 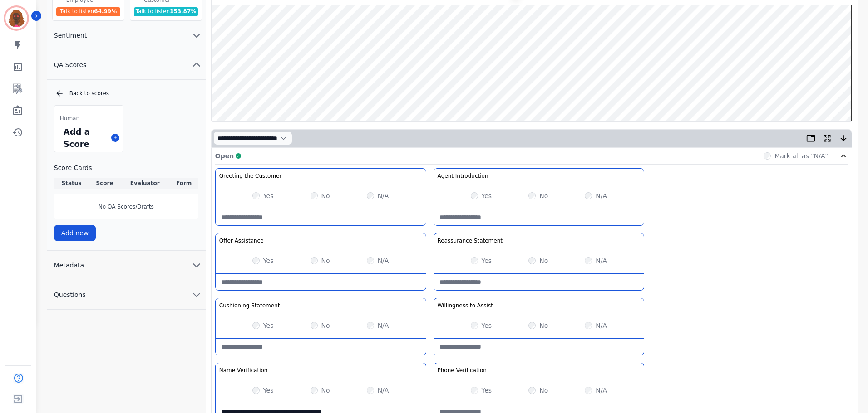 What do you see at coordinates (105, 183) in the screenshot?
I see `th: Score` at bounding box center [105, 183].